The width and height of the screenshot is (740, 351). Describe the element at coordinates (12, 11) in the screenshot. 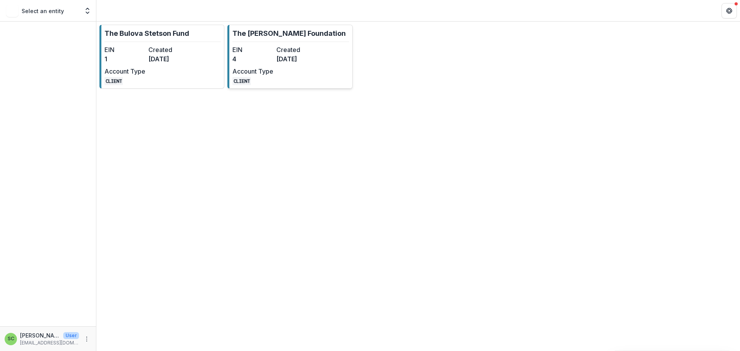

I see `img: Select an entity` at that location.